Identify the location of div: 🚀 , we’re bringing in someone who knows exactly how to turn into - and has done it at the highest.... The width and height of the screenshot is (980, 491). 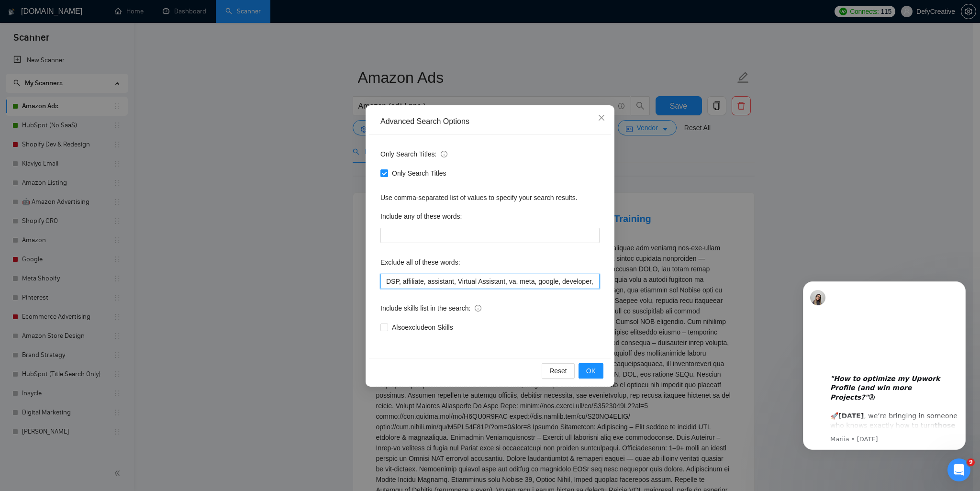
(106, 140).